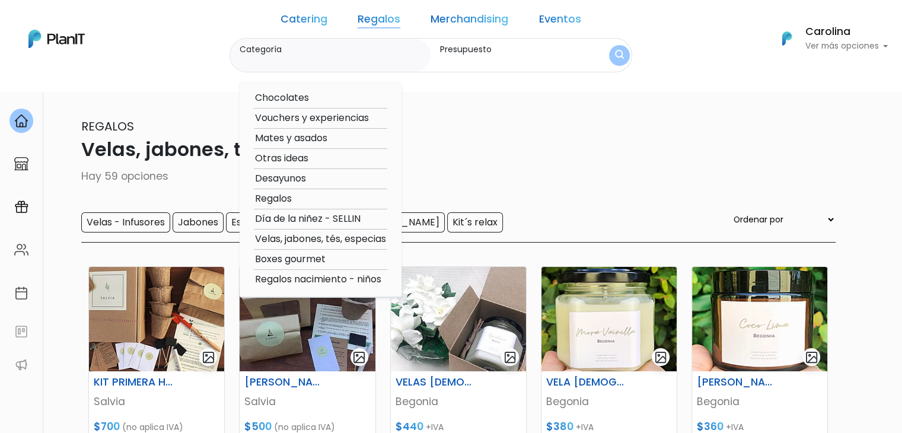  Describe the element at coordinates (304, 21) in the screenshot. I see `a: Catering` at that location.